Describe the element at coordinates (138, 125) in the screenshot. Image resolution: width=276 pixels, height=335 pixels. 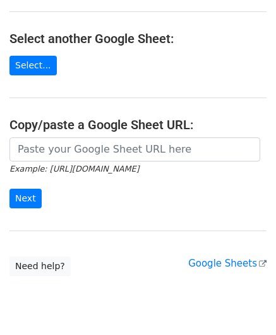
I see `h4: Copy/paste a Google Sheet URL:` at that location.